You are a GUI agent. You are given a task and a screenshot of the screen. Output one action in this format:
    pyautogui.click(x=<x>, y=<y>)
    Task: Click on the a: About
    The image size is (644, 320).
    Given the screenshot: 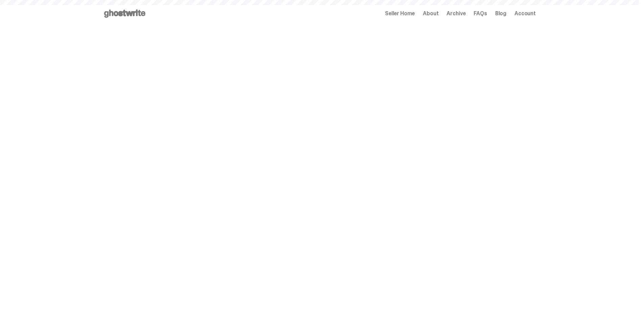 What is the action you would take?
    pyautogui.click(x=431, y=13)
    